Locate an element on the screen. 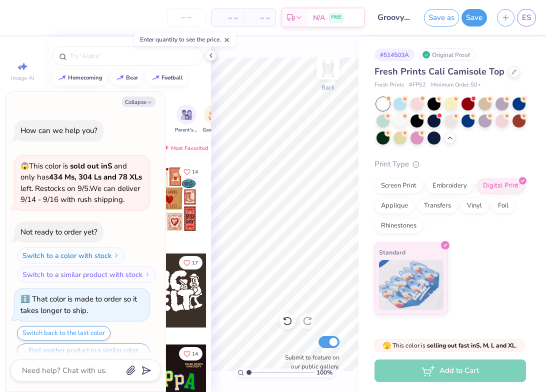 The height and width of the screenshot is (392, 546). span: Parent's Weekend is located at coordinates (186, 130).